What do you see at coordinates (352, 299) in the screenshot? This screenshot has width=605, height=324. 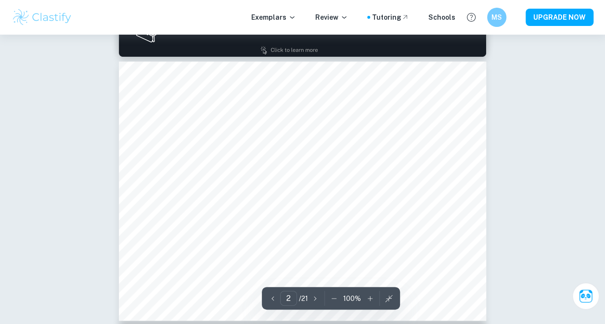 I see `p: 100 %` at bounding box center [352, 299].